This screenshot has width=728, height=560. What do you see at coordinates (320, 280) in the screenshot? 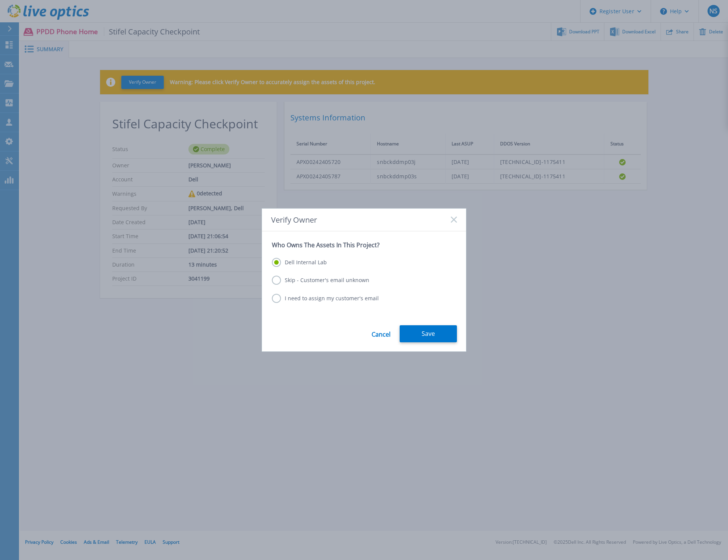
I see `label: Skip - Customer's email unknown` at bounding box center [320, 280].